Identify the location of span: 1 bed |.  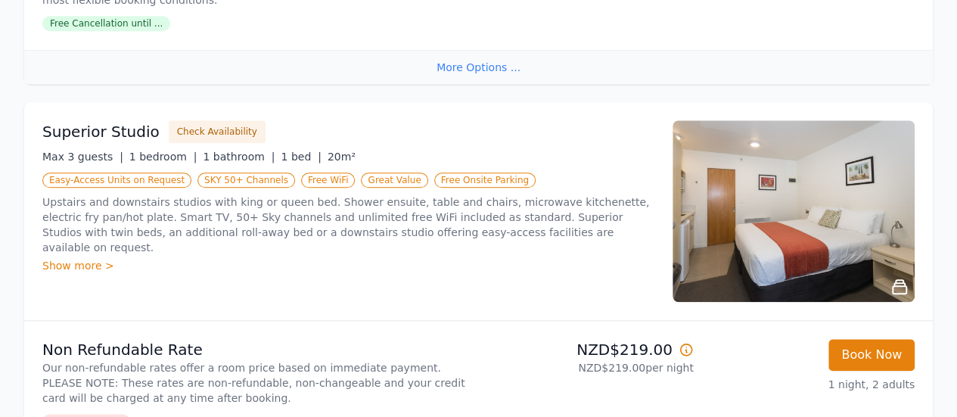
(300, 157).